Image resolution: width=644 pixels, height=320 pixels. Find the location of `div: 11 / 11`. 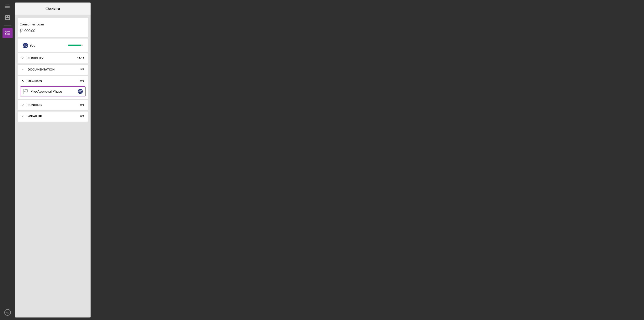

div: 11 / 11 is located at coordinates (80, 58).